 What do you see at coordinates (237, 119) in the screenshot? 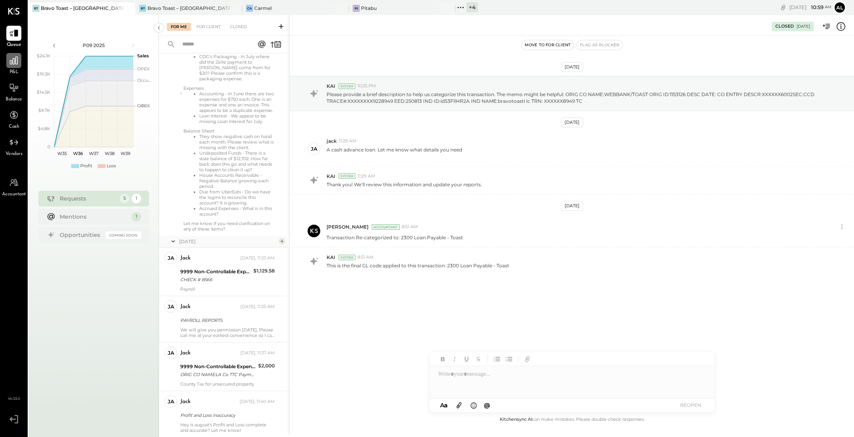
I see `li: Loan Interest - We appear to be missing Loan Interest for July.` at bounding box center [237, 119].